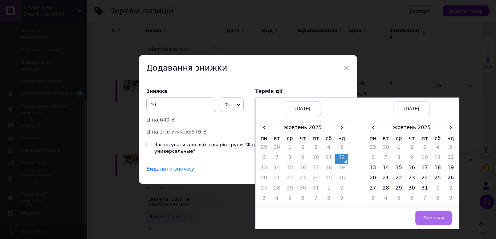 Image resolution: width=496 pixels, height=239 pixels. What do you see at coordinates (197, 119) in the screenshot?
I see `p: Ціна:` at bounding box center [197, 119].